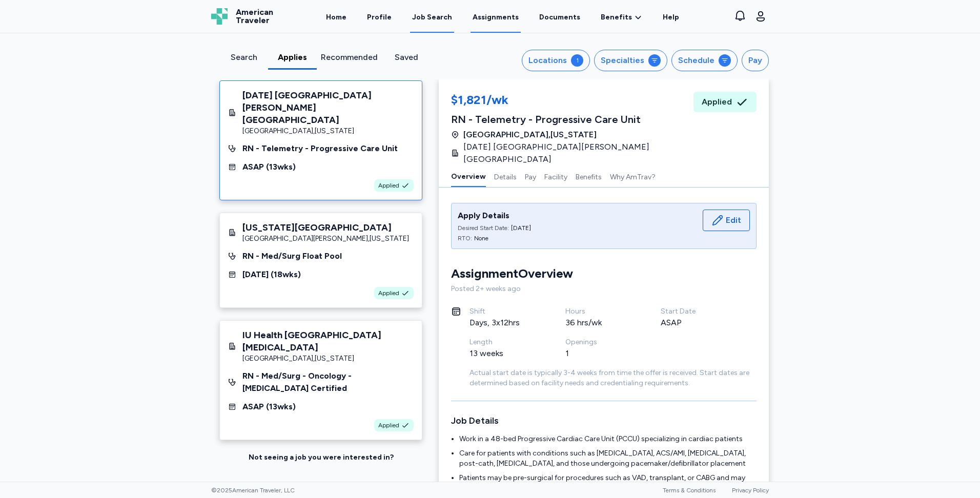 This screenshot has height=498, width=980. Describe the element at coordinates (604, 289) in the screenshot. I see `div: Posted 2+ weeks ago` at that location.